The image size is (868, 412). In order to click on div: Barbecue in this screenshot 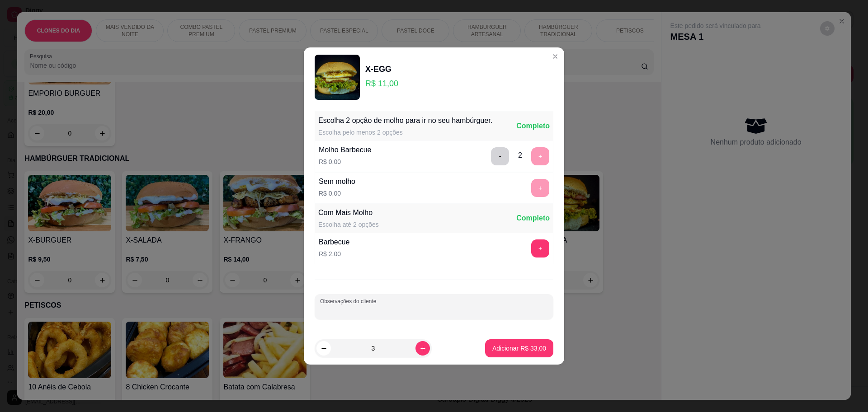, I will do `click(334, 242)`.